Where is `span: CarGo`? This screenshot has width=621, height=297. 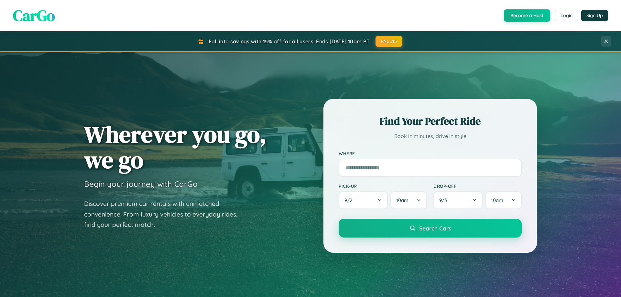
span: CarGo is located at coordinates (34, 16).